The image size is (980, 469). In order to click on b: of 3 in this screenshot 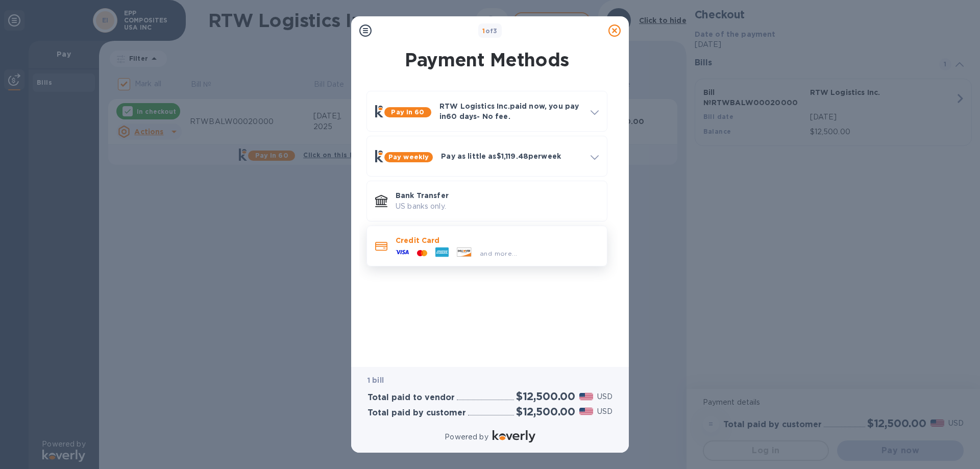, I will do `click(490, 31)`.